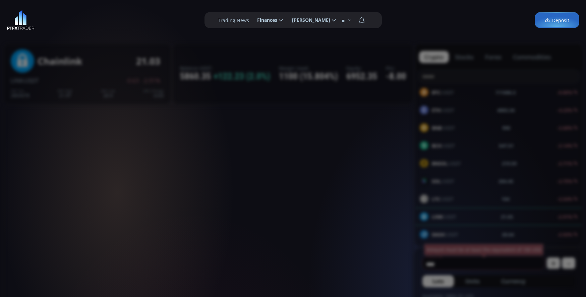 This screenshot has height=297, width=586. I want to click on span: Finances, so click(265, 20).